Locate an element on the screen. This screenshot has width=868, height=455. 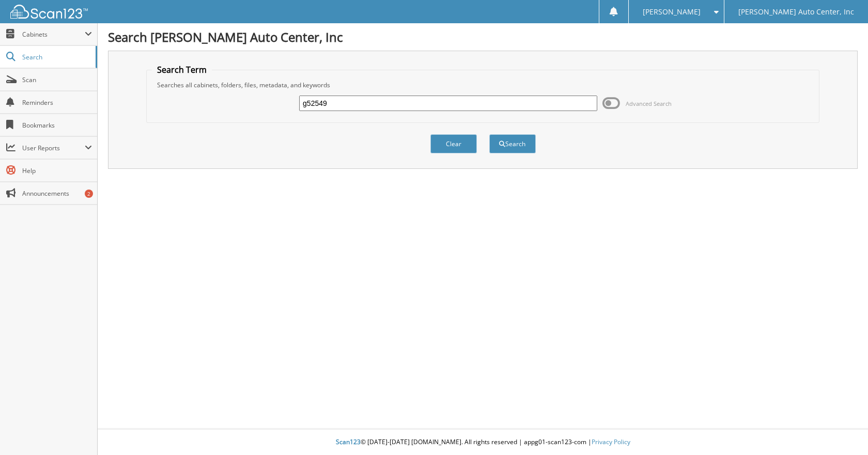
span: Search is located at coordinates (56, 57).